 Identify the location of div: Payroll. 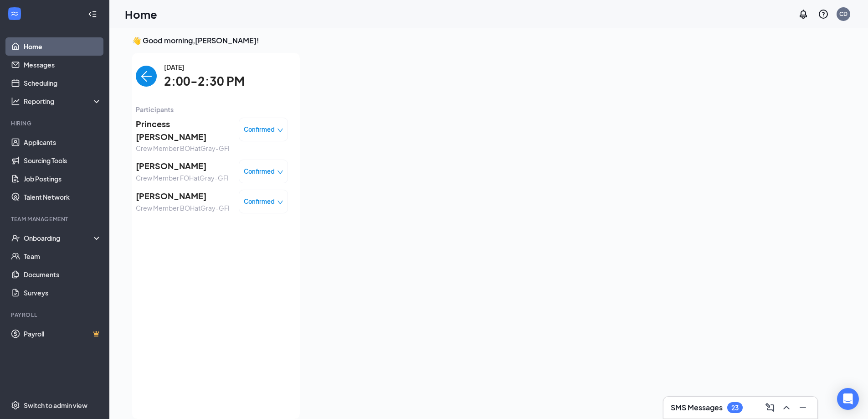
(55, 315).